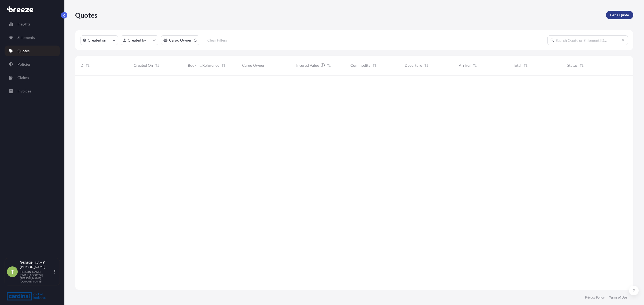 The height and width of the screenshot is (305, 644). I want to click on span: Arrival, so click(465, 66).